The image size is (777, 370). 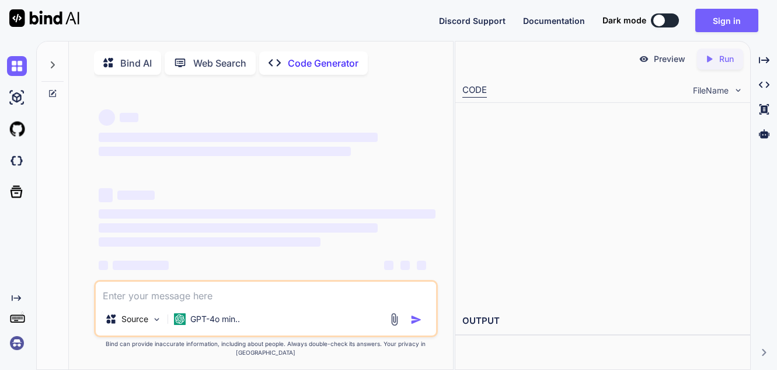 What do you see at coordinates (180, 319) in the screenshot?
I see `img: GPT-4o mini` at bounding box center [180, 319].